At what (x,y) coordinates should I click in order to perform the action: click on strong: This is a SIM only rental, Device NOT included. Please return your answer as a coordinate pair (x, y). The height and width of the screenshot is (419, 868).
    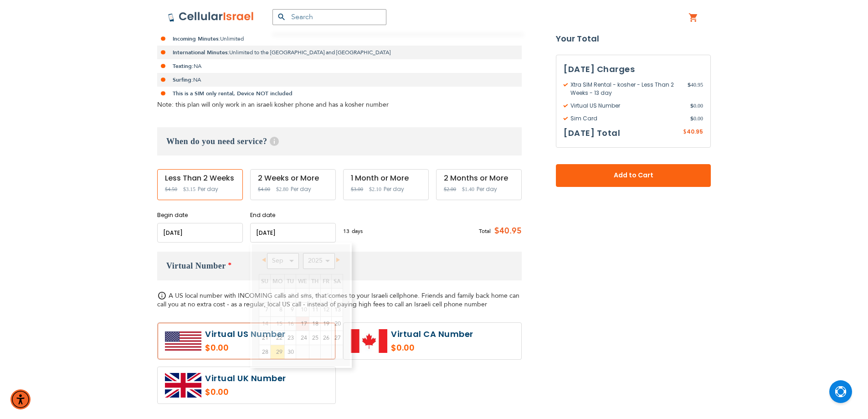
    Looking at the image, I should click on (232, 94).